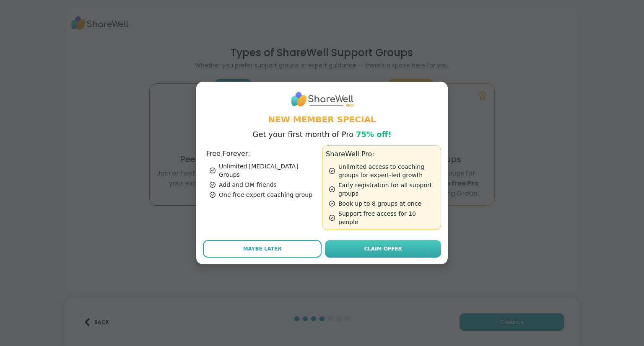 This screenshot has width=644, height=346. Describe the element at coordinates (263, 249) in the screenshot. I see `span: Maybe Later` at that location.